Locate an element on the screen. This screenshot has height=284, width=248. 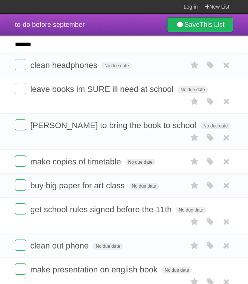
span: clean headphones is located at coordinates (65, 65).